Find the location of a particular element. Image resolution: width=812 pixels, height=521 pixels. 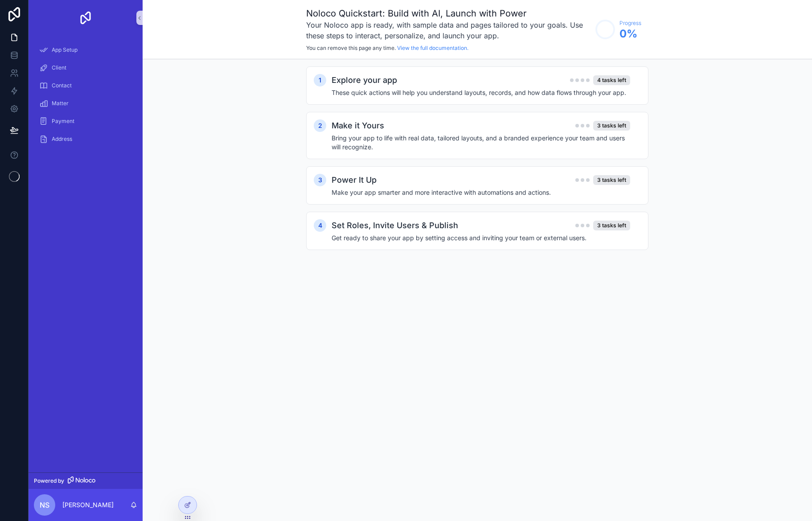

h4: These quick actions will help you understand layouts, records, and how data flows through your app. is located at coordinates (480, 92).